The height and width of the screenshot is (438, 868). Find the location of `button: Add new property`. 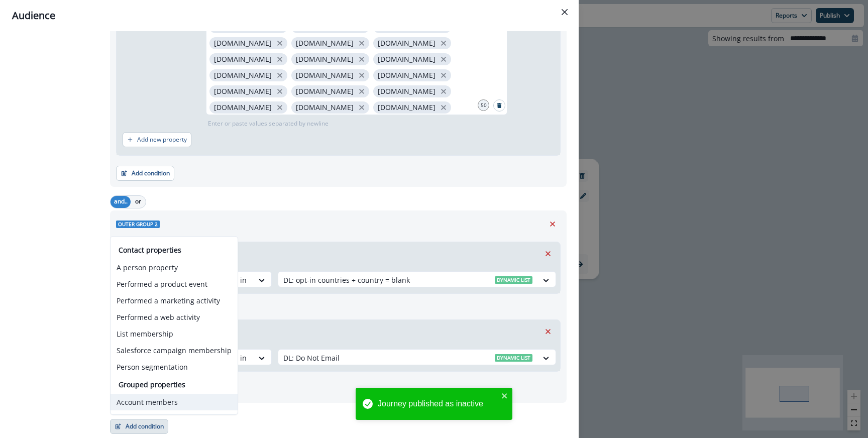

button: Add new property is located at coordinates (157, 139).